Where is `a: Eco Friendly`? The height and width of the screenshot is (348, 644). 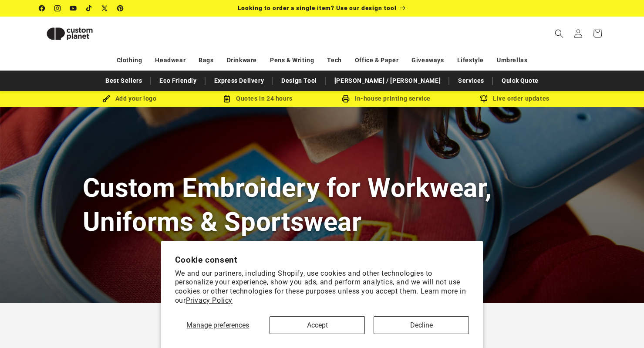
a: Eco Friendly is located at coordinates (177, 81).